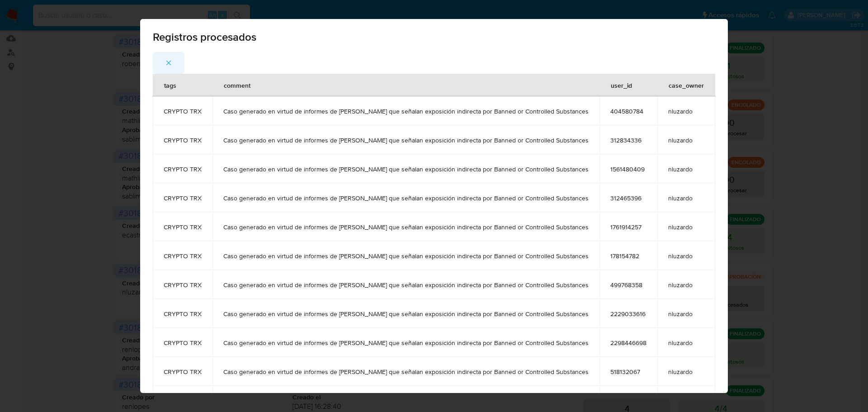 Image resolution: width=868 pixels, height=412 pixels. Describe the element at coordinates (434, 37) in the screenshot. I see `span: Registros procesados` at that location.